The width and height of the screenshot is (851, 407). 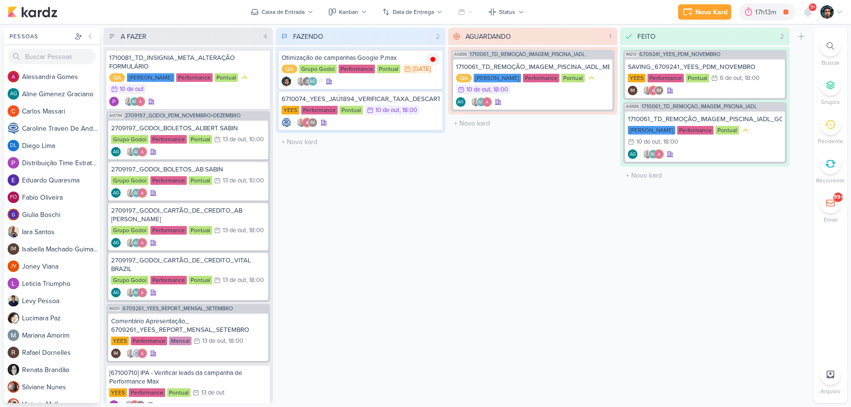 What do you see at coordinates (188, 377) in the screenshot?
I see `div: [67100710] IPA - Verificar leads da campanha de Performance Max` at bounding box center [188, 377].